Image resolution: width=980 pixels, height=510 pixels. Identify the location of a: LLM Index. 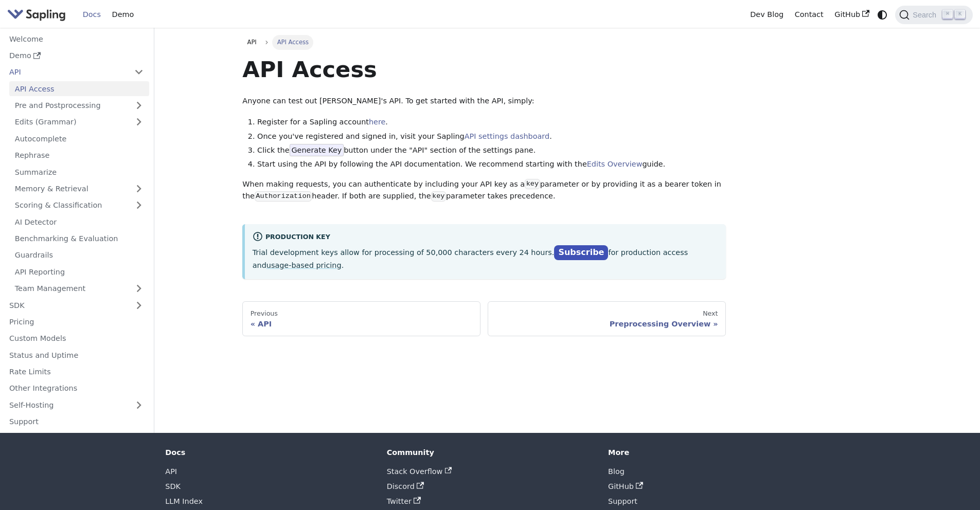
(184, 501).